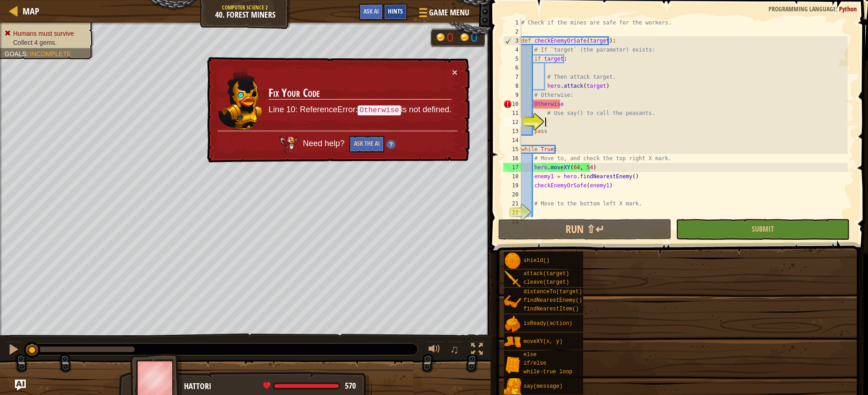 This screenshot has height=395, width=868. Describe the element at coordinates (513, 41) in the screenshot. I see `div: 3` at that location.